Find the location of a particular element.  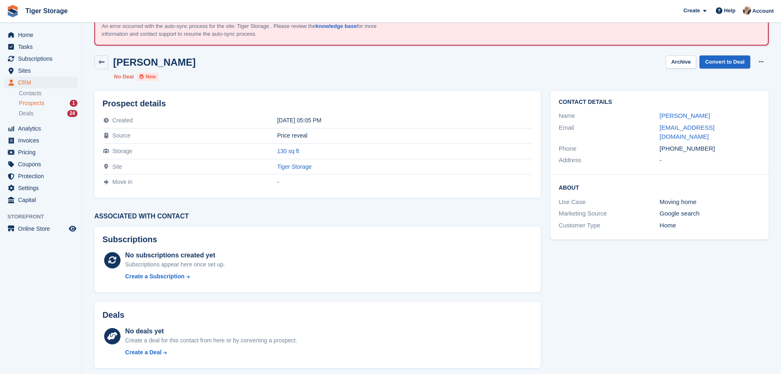

h2: About is located at coordinates (660, 187).